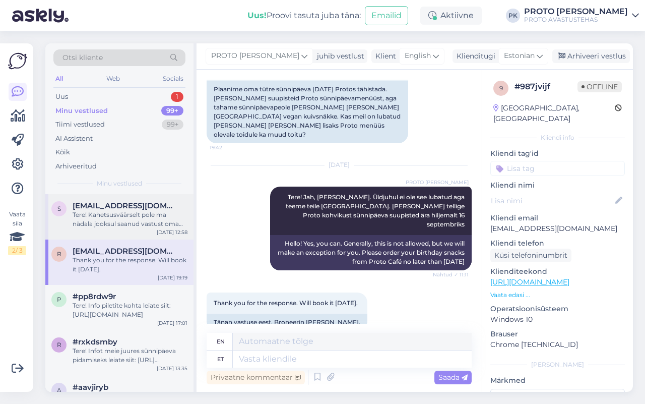  Describe the element at coordinates (371, 253) in the screenshot. I see `div: Hello! Yes, you can. Generally, this is not allowed, but we will make an exception for you. Pleas...` at that location.